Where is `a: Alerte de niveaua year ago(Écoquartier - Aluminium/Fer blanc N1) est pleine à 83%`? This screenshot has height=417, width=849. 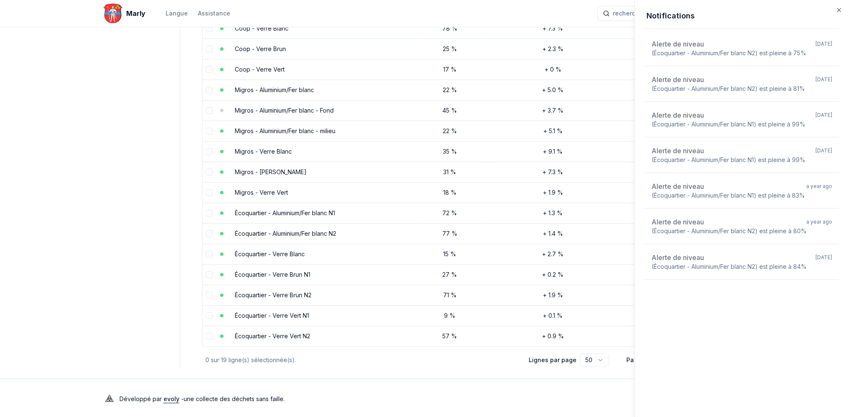 a: Alerte de niveaua year ago(Écoquartier - Aluminium/Fer blanc N1) est pleine à 83% is located at coordinates (741, 191).